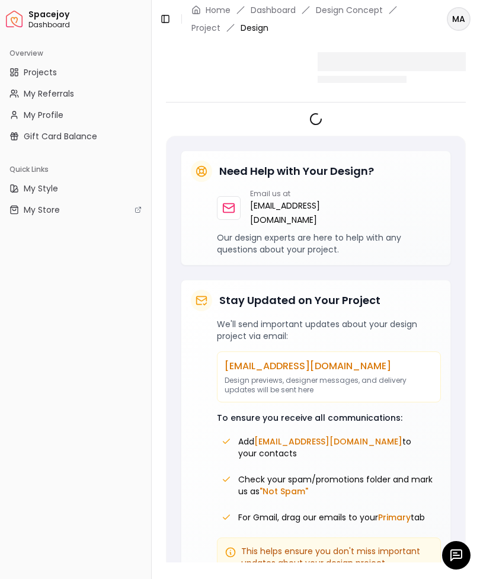 This screenshot has height=579, width=480. What do you see at coordinates (87, 15) in the screenshot?
I see `span: Spacejoy` at bounding box center [87, 15].